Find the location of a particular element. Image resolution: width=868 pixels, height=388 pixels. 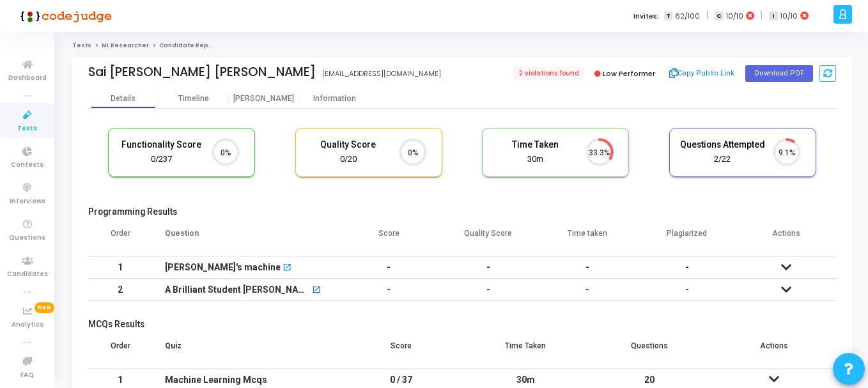

div: 0/20 is located at coordinates (348, 159).